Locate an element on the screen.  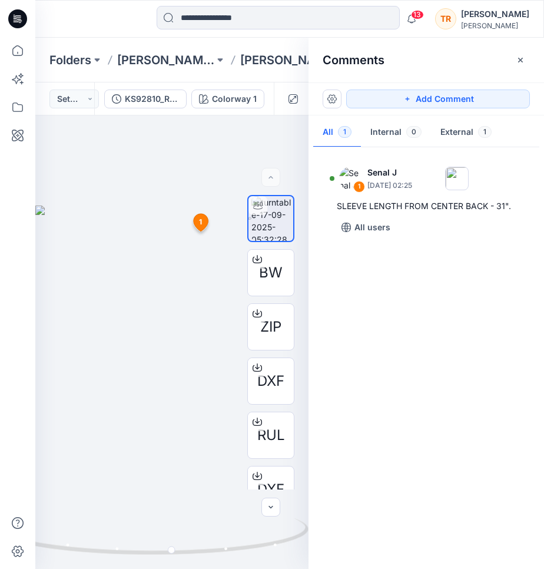
span: RUL is located at coordinates (271, 435).